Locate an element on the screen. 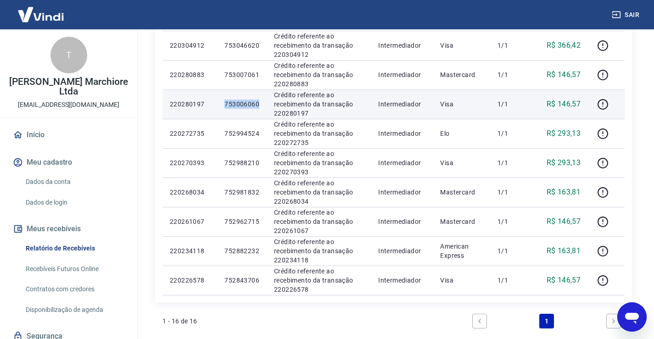  p: Elo is located at coordinates (461, 134).